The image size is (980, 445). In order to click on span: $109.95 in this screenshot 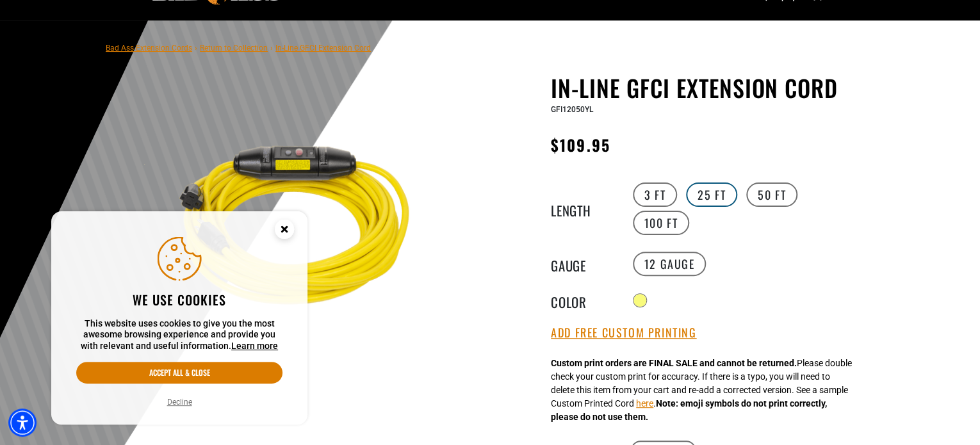, I will do `click(580, 145)`.